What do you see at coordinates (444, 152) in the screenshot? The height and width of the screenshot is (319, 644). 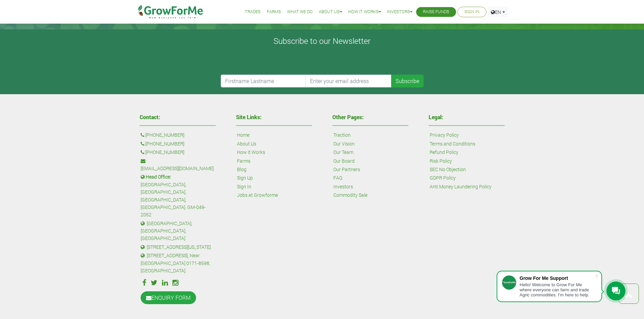 I see `a: Refund Policy` at bounding box center [444, 152].